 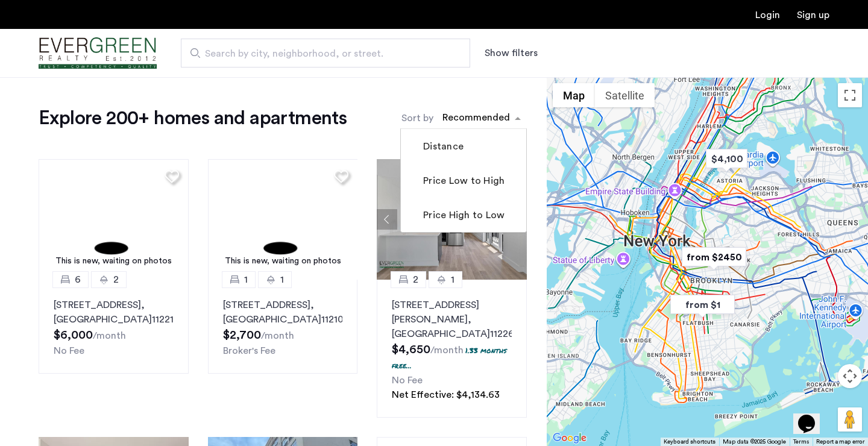 What do you see at coordinates (77, 280) in the screenshot?
I see `span: 6` at bounding box center [77, 280].